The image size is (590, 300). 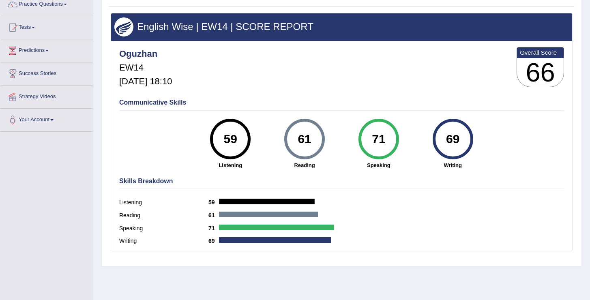 I want to click on h3: 66, so click(x=541, y=73).